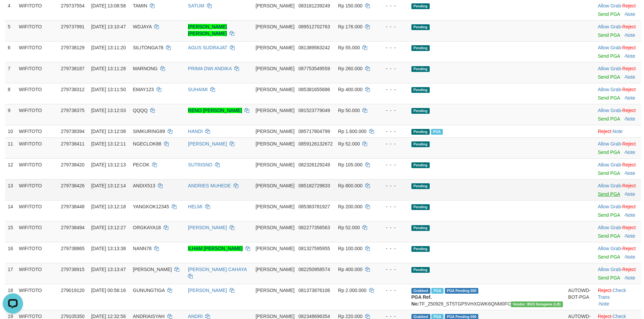 This screenshot has height=319, width=644. I want to click on td: AUTOWD-BOT-PGA, so click(580, 297).